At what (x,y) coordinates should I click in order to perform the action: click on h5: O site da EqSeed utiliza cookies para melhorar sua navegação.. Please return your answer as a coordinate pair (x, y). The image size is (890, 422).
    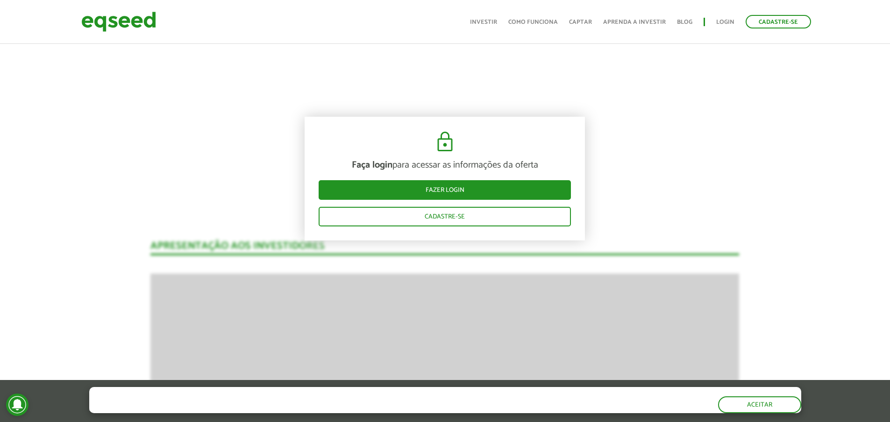
    Looking at the image, I should click on (258, 394).